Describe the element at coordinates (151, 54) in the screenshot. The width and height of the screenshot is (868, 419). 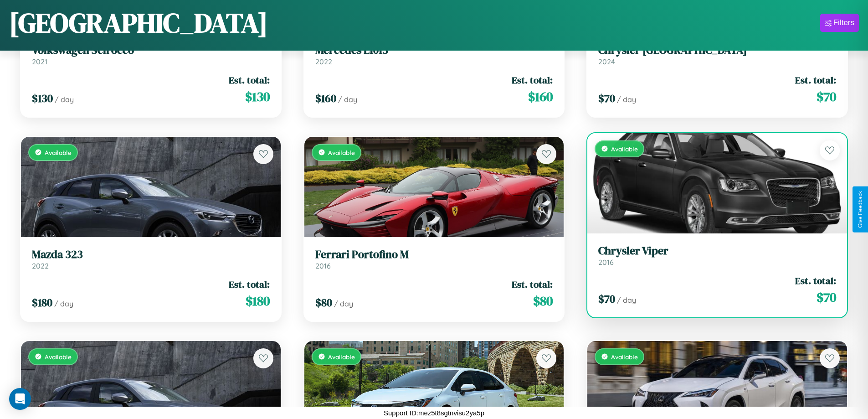
I see `a: Volkswagen Scirocco2021` at that location.